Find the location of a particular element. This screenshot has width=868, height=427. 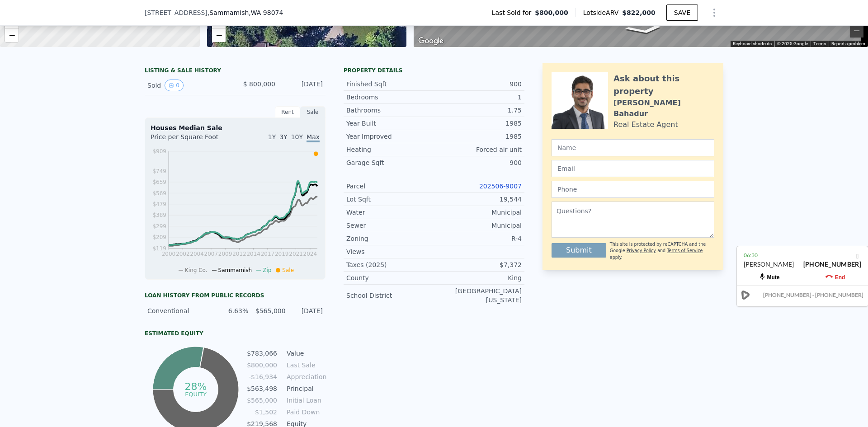

span: 10Y is located at coordinates (297, 137).